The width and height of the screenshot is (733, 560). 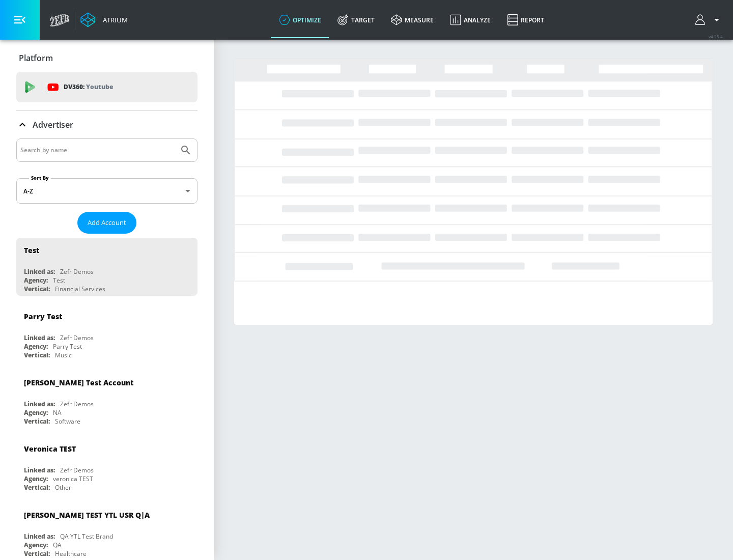 I want to click on div: Parry TestLinked as:Zefr DemosAgency:Parry TestVertical:Music, so click(x=107, y=333).